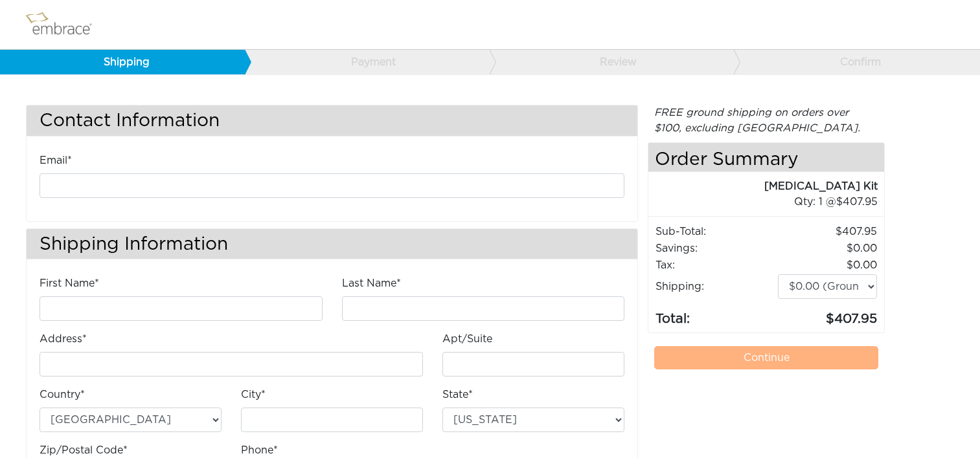 This screenshot has height=458, width=980. I want to click on span: 407.95, so click(857, 202).